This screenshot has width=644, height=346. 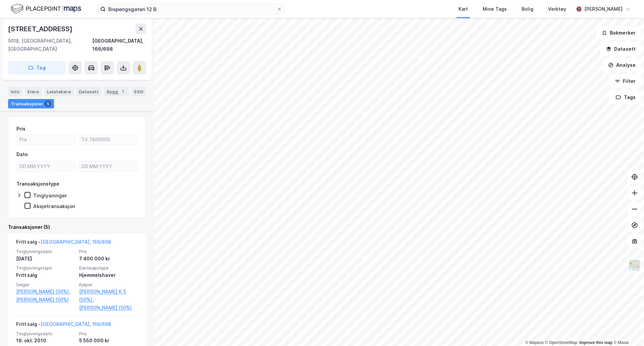 I want to click on div: Transaksjoner (5), so click(x=77, y=227).